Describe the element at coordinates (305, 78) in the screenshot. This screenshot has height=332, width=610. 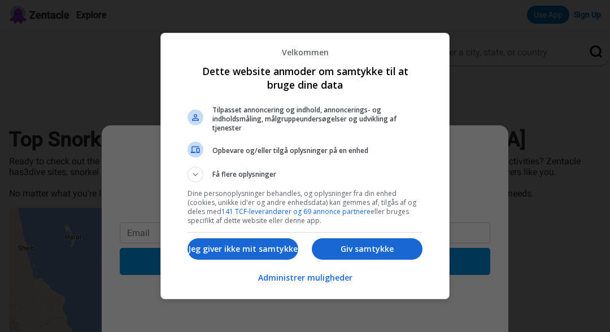
I see `h1: Dette website anmoder om samtykke til at bruge dine data` at that location.